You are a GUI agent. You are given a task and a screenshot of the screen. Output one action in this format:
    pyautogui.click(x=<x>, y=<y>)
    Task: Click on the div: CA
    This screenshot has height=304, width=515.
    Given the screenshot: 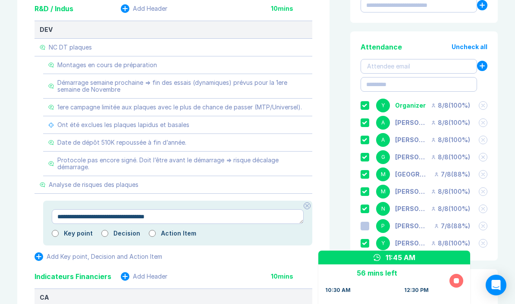 What is the action you would take?
    pyautogui.click(x=173, y=298)
    